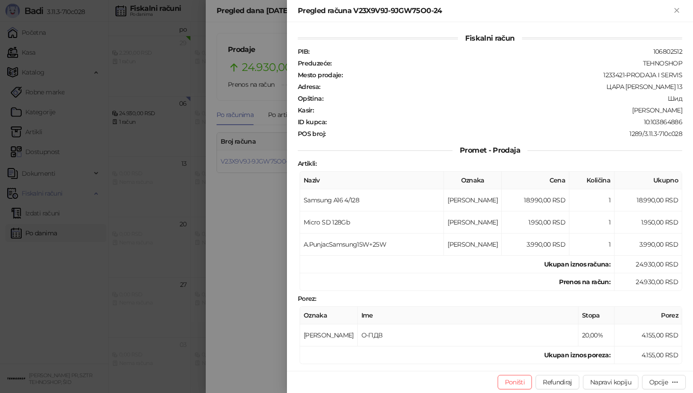 The image size is (693, 393). Describe the element at coordinates (307, 163) in the screenshot. I see `strong: Artikli :` at that location.